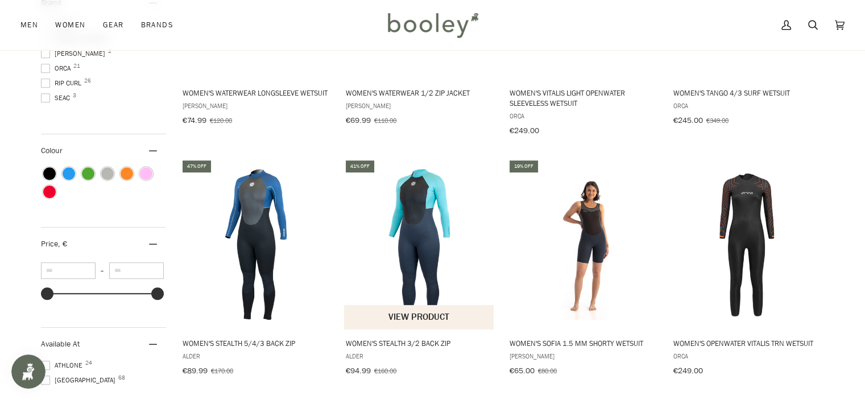 This screenshot has height=400, width=865. I want to click on span: Women's Sofia 1.5 mm Shorty Wetsuit, so click(583, 343).